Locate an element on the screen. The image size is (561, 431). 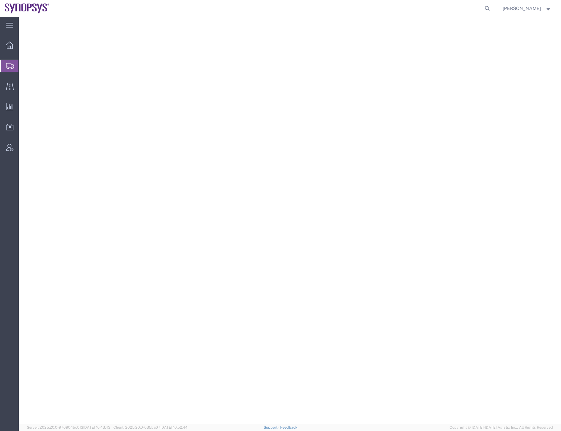
img: logo is located at coordinates (27, 8).